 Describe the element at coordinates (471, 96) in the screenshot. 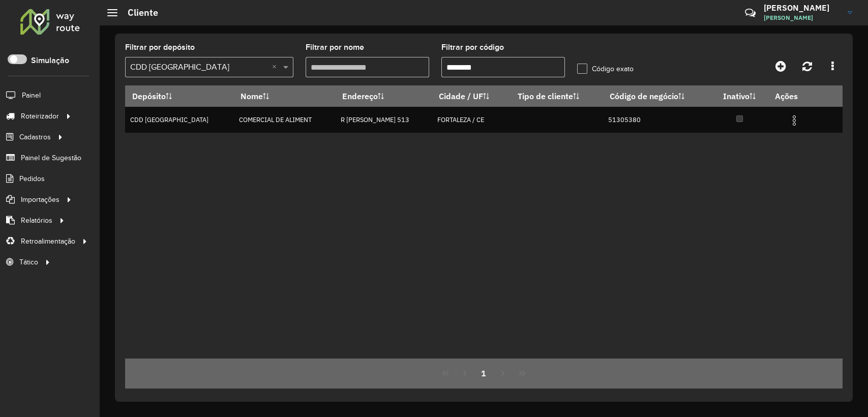

I see `th: Cidade / UF` at that location.